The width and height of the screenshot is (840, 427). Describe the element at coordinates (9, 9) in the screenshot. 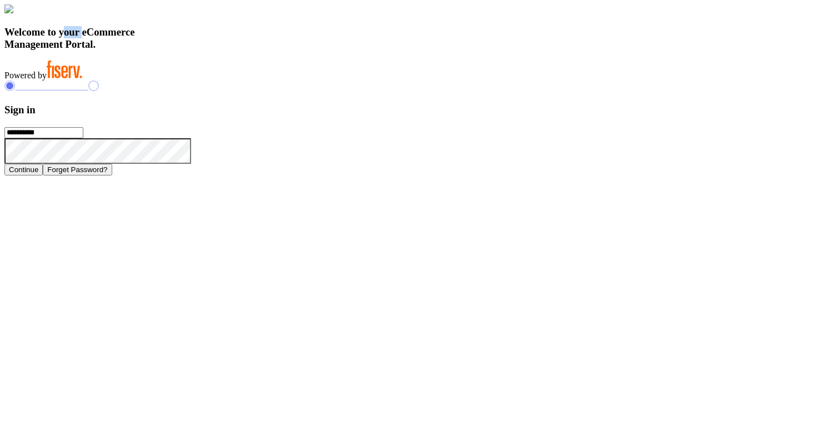

I see `img: card_Illustration.svg` at that location.